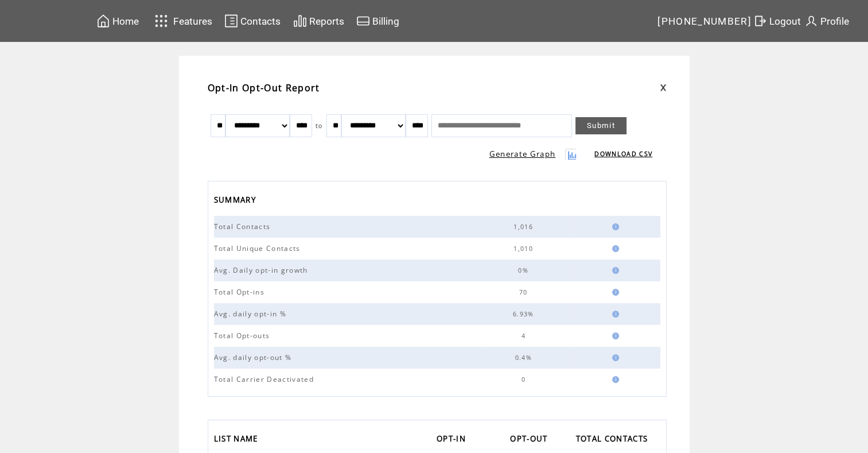  Describe the element at coordinates (300, 20) in the screenshot. I see `img: chart.svg` at that location.